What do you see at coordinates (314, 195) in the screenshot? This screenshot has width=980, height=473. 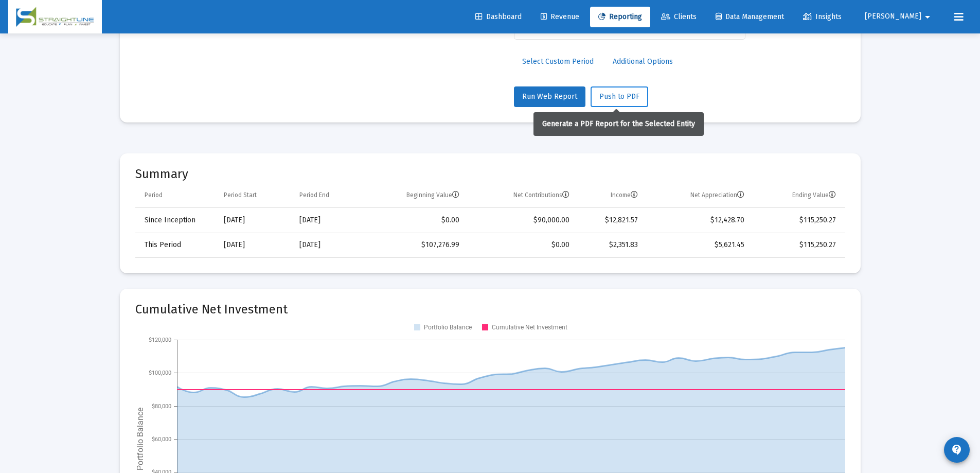 I see `div: Period End` at bounding box center [314, 195].